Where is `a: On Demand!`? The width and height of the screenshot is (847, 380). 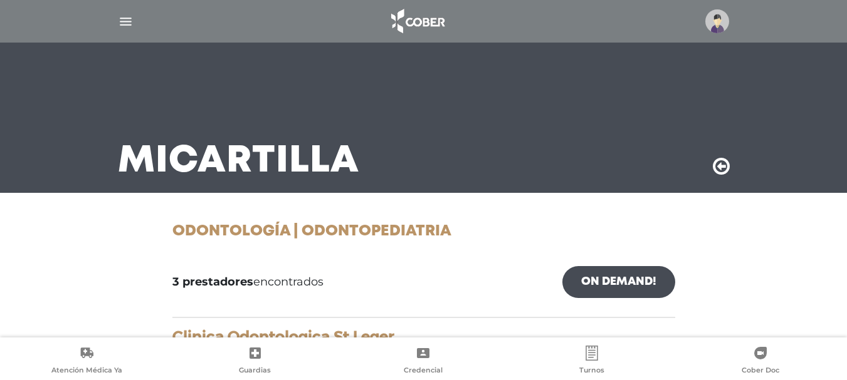
a: On Demand! is located at coordinates (619, 282).